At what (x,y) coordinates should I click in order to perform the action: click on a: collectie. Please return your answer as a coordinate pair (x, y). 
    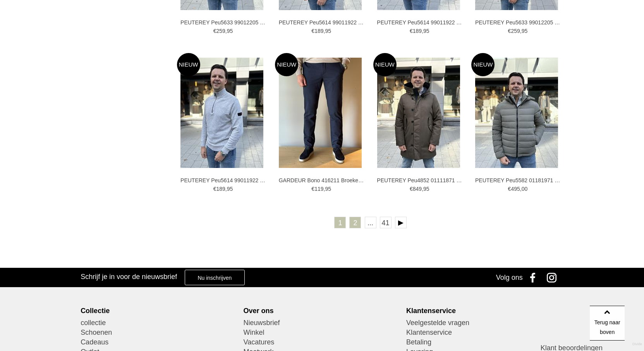
    Looking at the image, I should click on (159, 323).